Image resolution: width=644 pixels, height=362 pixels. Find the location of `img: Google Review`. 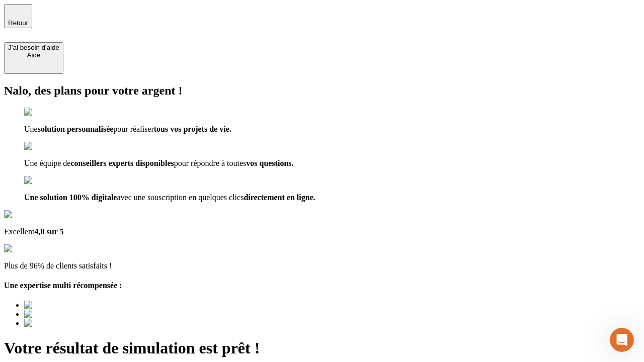

img: Google Review is located at coordinates (33, 214).